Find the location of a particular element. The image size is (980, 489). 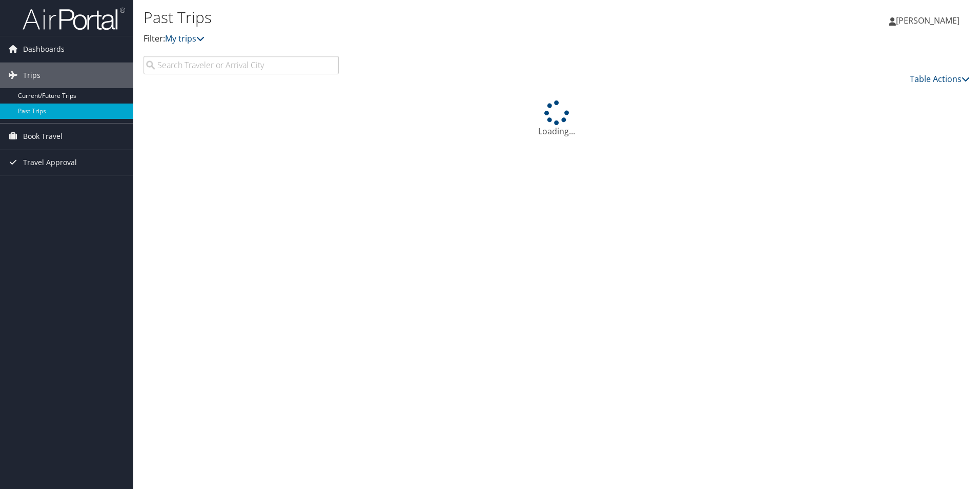

div: Loading... is located at coordinates (557, 119).